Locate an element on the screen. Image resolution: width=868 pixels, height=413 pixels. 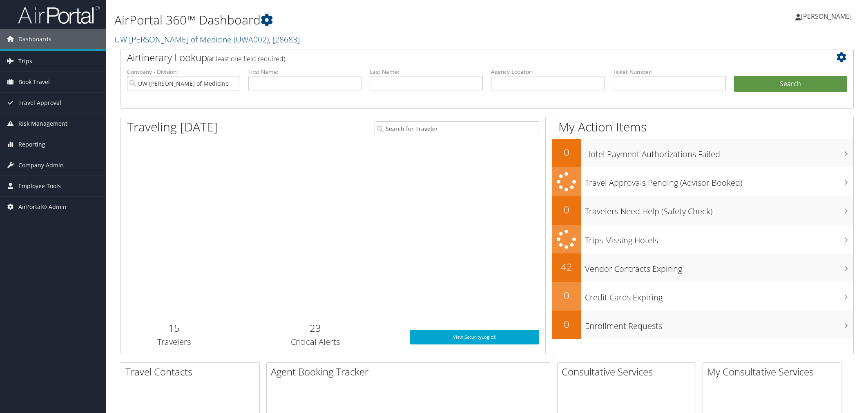
span: Dashboards is located at coordinates (35, 39).